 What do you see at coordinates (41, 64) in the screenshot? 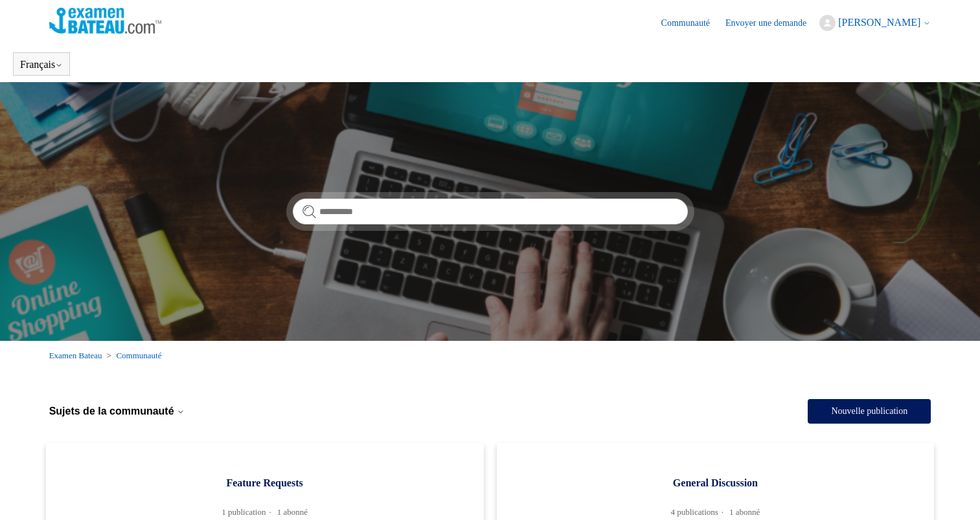
I see `button: Français` at bounding box center [41, 64].